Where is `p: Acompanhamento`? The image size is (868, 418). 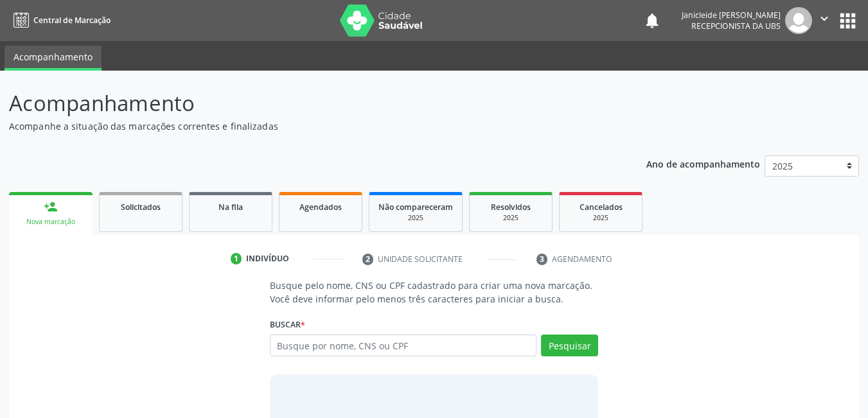 p: Acompanhamento is located at coordinates (306, 104).